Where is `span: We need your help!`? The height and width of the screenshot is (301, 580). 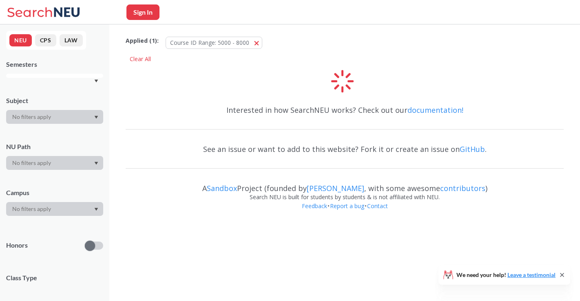
span: We need your help! is located at coordinates (505, 275).